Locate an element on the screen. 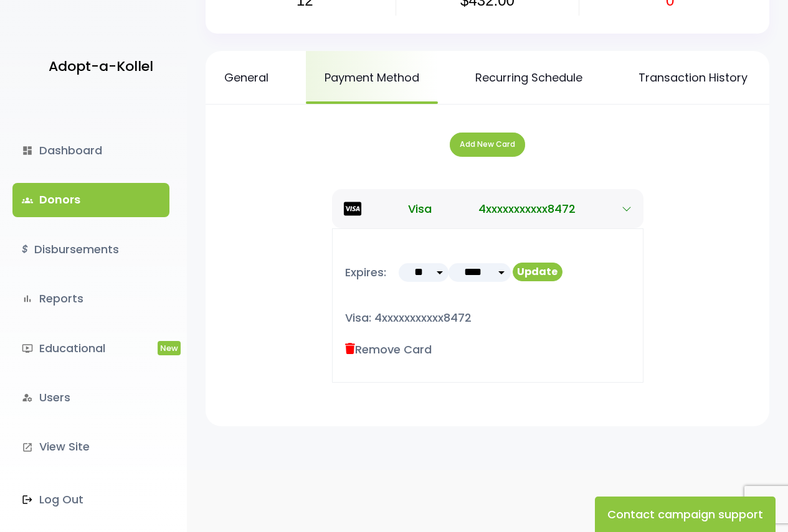 This screenshot has height=532, width=788. i: manage_accounts is located at coordinates (27, 398).